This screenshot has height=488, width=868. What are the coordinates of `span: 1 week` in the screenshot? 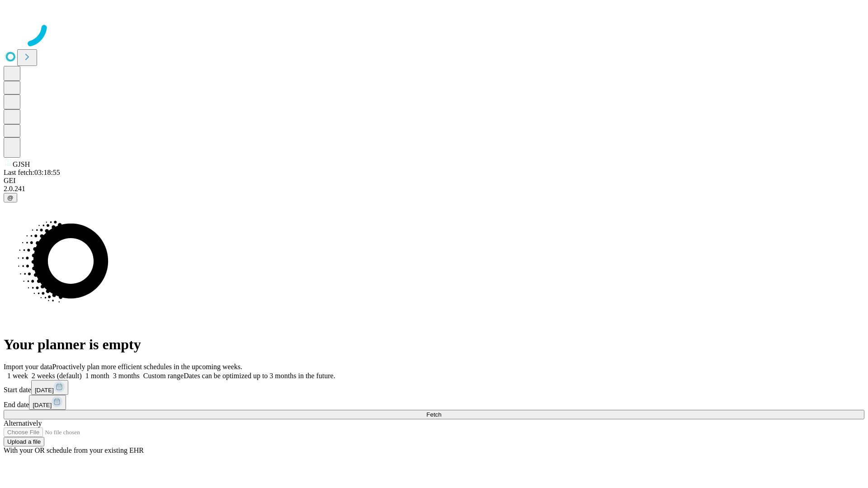 It's located at (17, 375).